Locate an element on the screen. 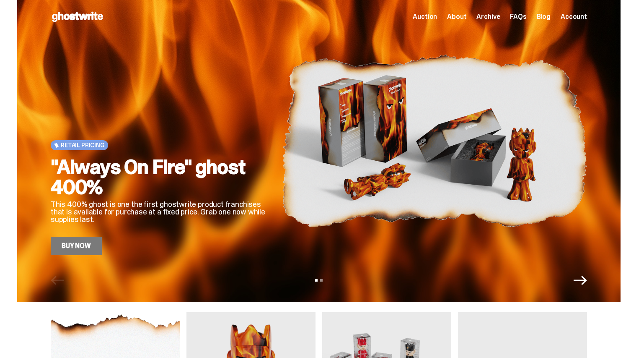  button: Next is located at coordinates (580, 280).